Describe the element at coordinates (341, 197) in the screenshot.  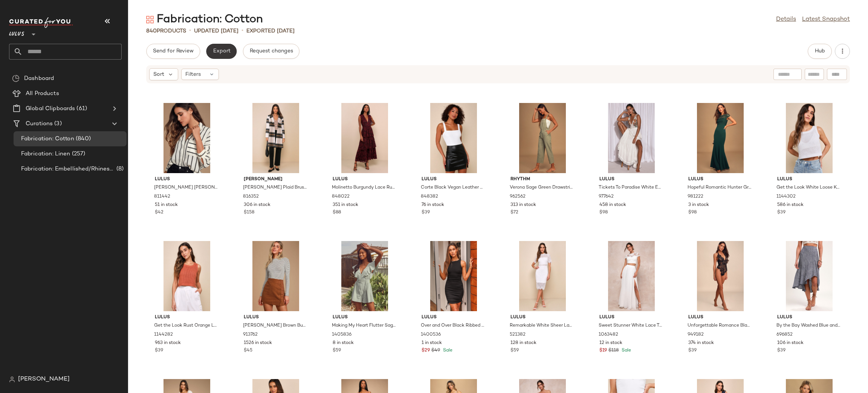
I see `span: 848022` at that location.